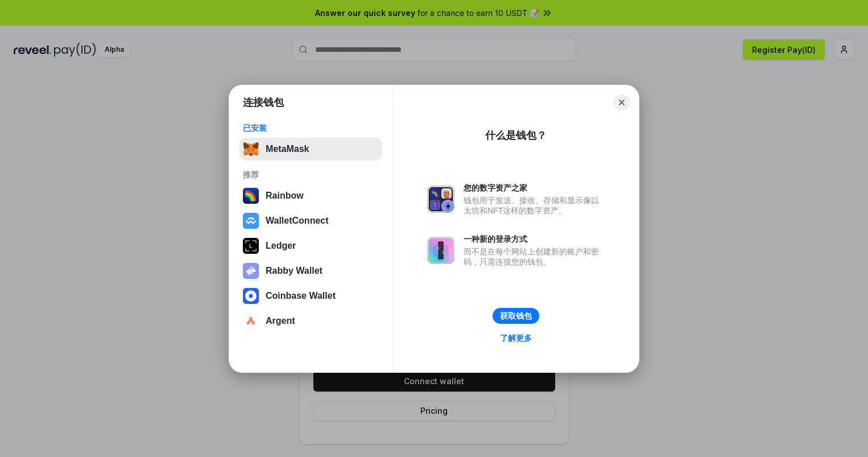  Describe the element at coordinates (310, 196) in the screenshot. I see `button: Rainbow` at that location.